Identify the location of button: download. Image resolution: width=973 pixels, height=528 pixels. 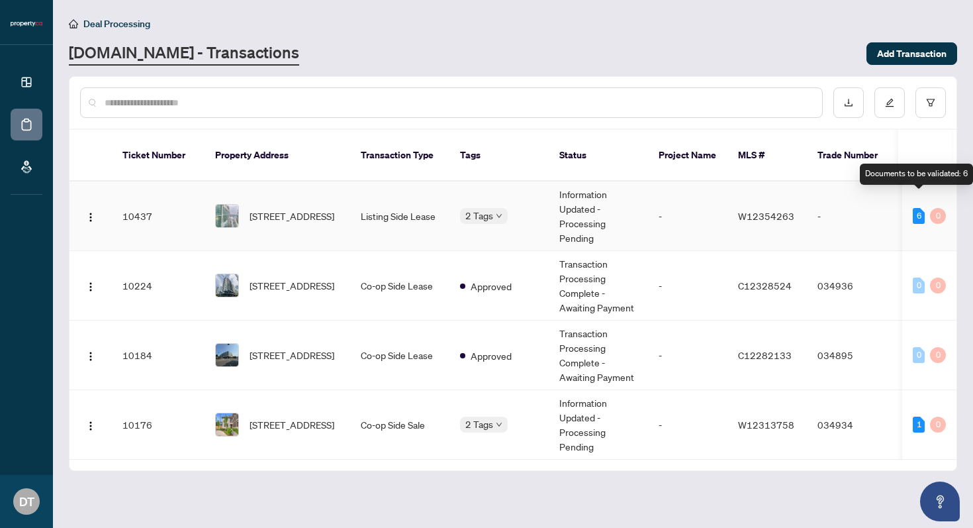
(849, 103).